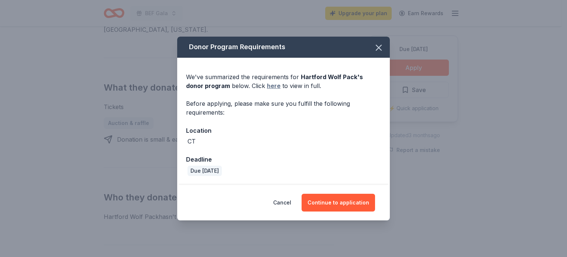 Image resolution: width=567 pixels, height=257 pixels. I want to click on button: Continue to application, so click(338, 202).